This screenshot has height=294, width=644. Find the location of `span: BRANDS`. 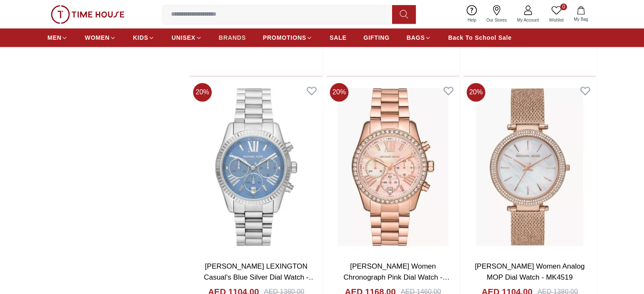

span: BRANDS is located at coordinates (232, 38).